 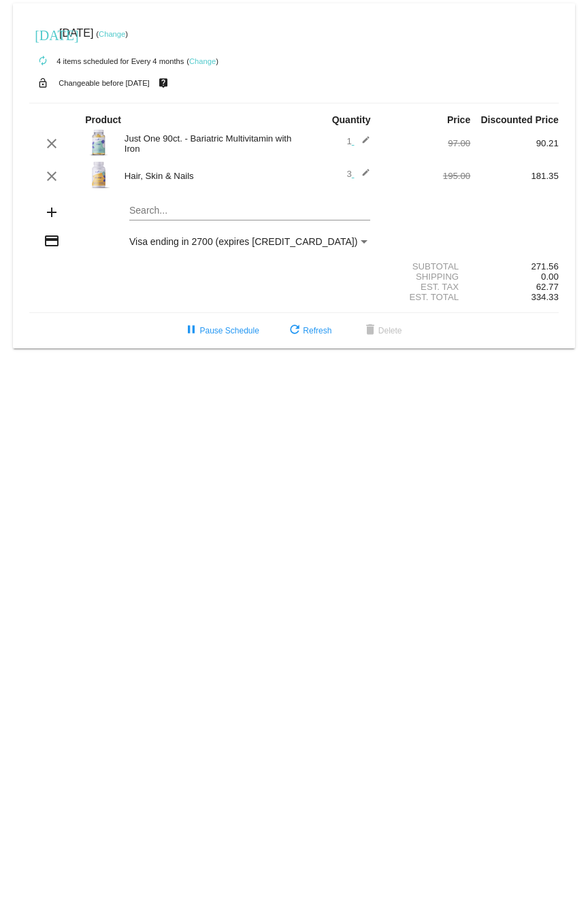 What do you see at coordinates (205, 176) in the screenshot?
I see `div: Hair, Skin & Nails` at bounding box center [205, 176].